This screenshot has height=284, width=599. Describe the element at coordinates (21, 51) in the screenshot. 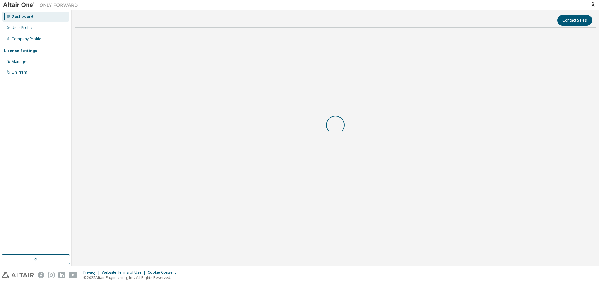

I see `div: License Settings` at that location.